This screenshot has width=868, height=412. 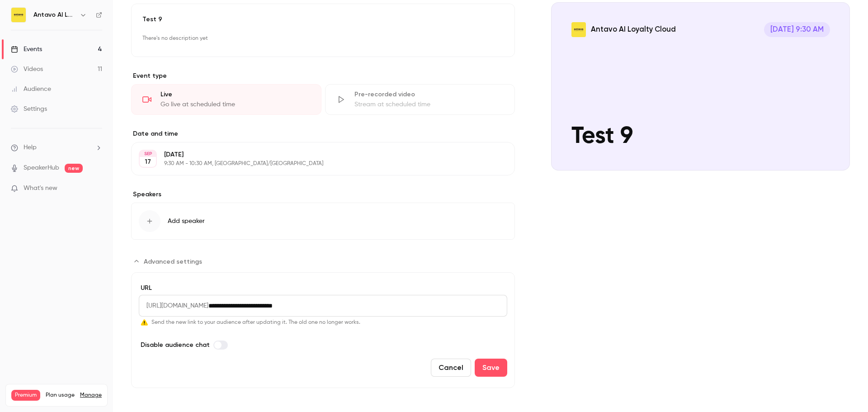 What do you see at coordinates (91, 395) in the screenshot?
I see `a: Manage` at bounding box center [91, 395].